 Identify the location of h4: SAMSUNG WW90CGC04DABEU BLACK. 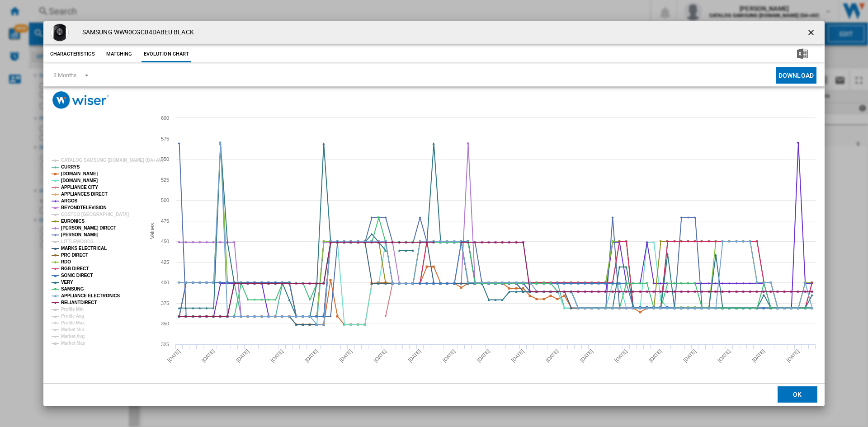
(136, 33).